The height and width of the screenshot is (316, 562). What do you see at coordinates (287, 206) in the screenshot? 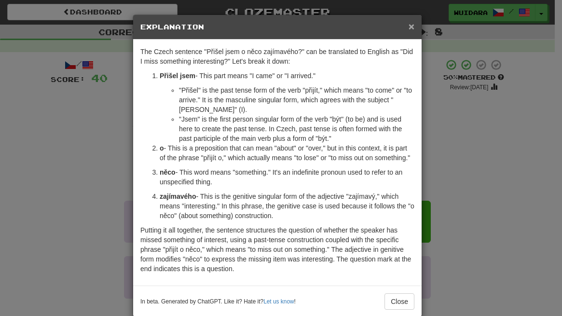
I see `p: - This is the genitive singular form of the adjective "zajímavý," which means "interesting." In t...` at bounding box center [287, 206].